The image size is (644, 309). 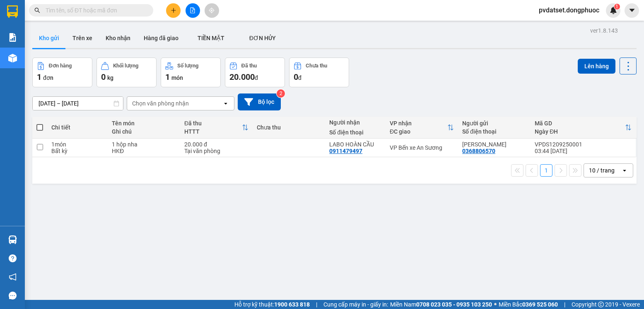 I want to click on span: đơn, so click(x=48, y=78).